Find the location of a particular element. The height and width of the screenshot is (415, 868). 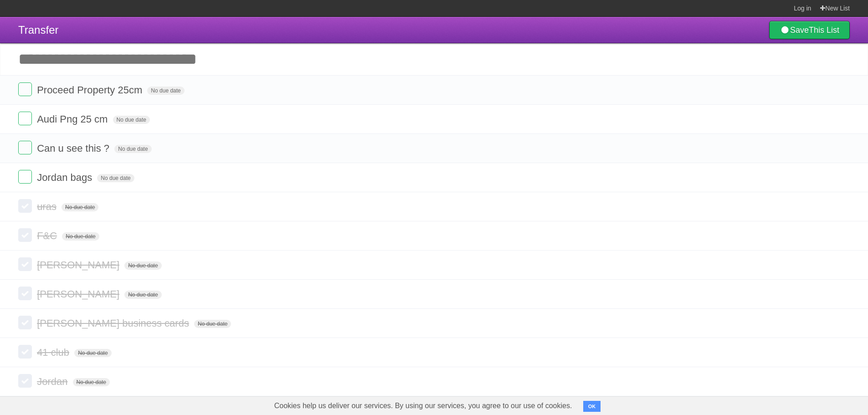

b: This List is located at coordinates (824, 30).